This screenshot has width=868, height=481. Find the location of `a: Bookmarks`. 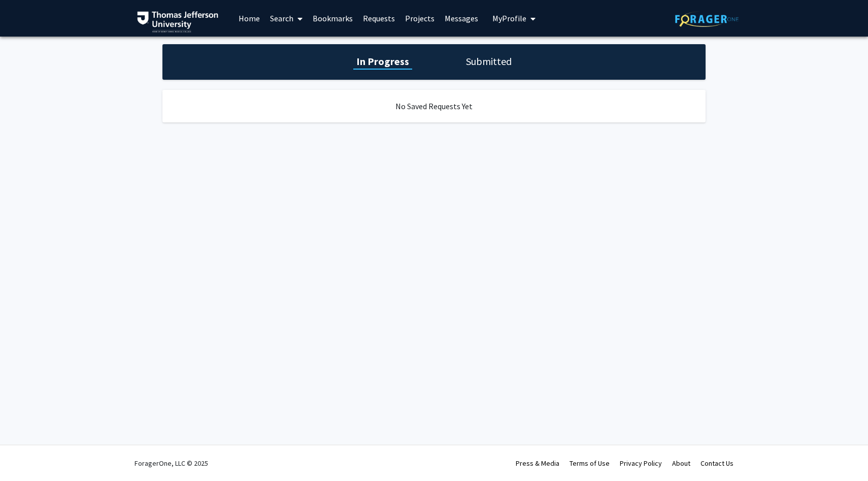

a: Bookmarks is located at coordinates (332, 18).